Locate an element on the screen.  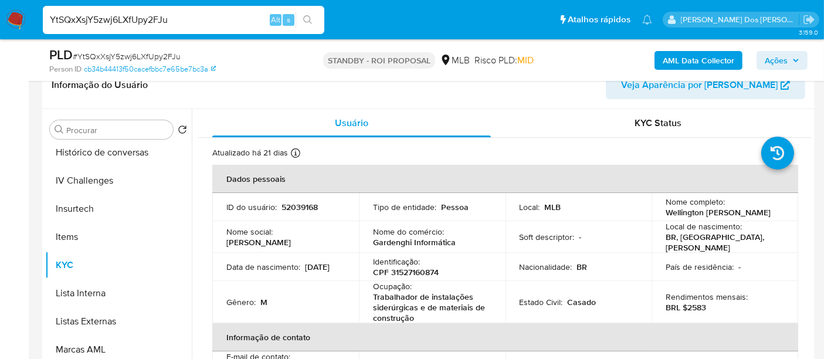
span: Atalhos rápidos is located at coordinates (599, 19).